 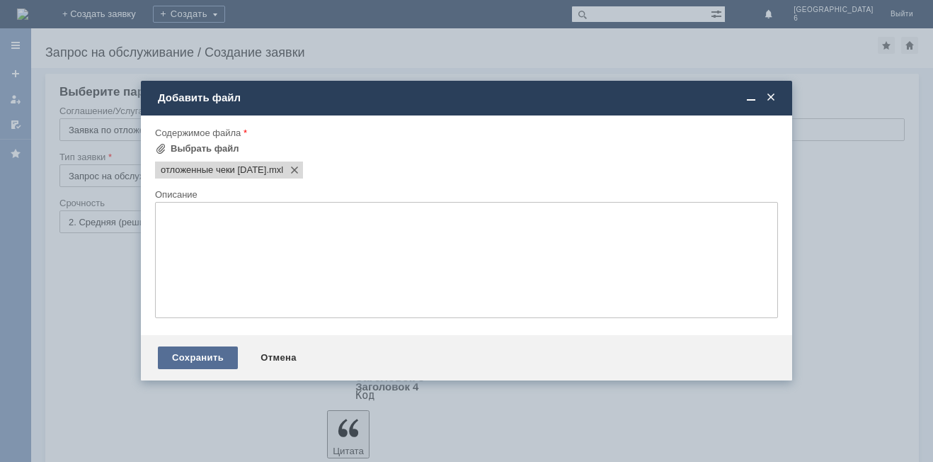 I want to click on div: Содержимое файла, so click(x=465, y=132).